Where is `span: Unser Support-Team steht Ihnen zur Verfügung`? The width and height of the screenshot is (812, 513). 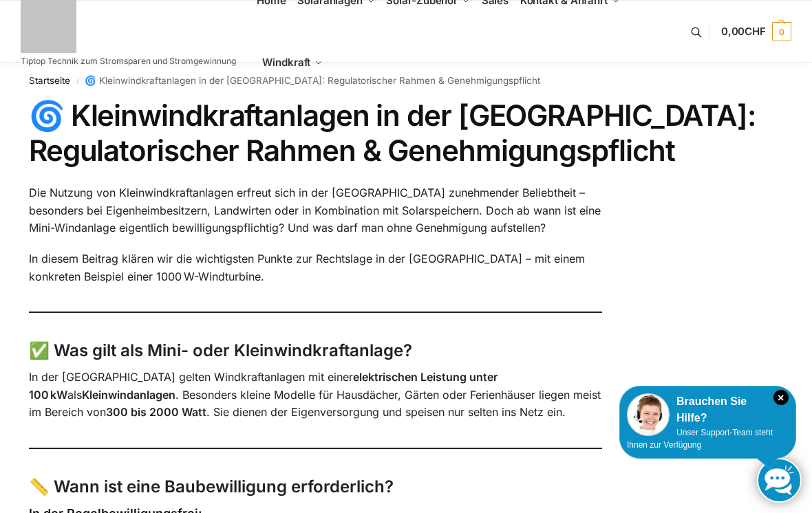
span: Unser Support-Team steht Ihnen zur Verfügung is located at coordinates (700, 439).